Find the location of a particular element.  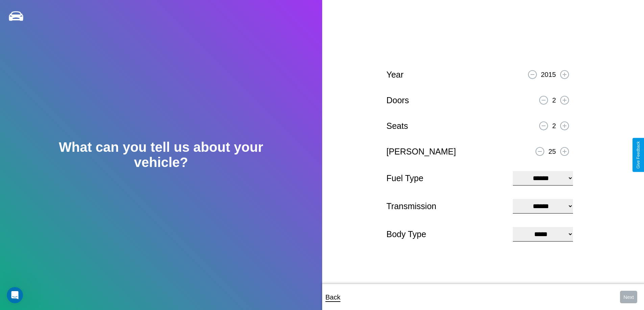

p: Body Type is located at coordinates (446, 234).